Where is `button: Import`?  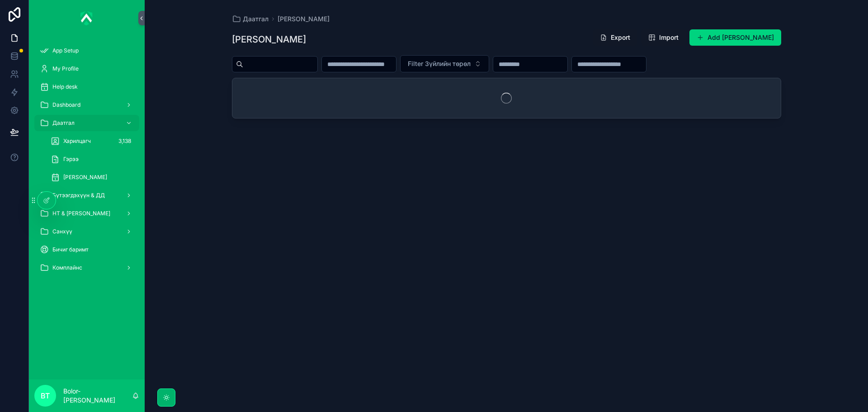 button: Import is located at coordinates (663, 38).